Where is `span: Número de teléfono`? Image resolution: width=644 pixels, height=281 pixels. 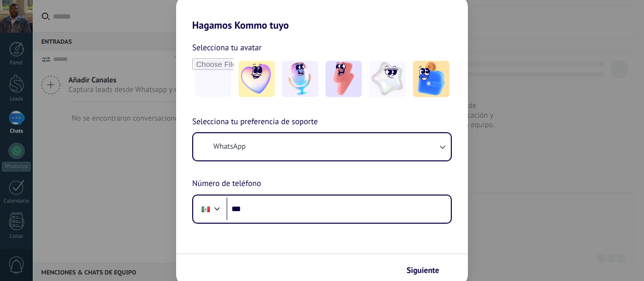 span: Número de teléfono is located at coordinates (227, 184).